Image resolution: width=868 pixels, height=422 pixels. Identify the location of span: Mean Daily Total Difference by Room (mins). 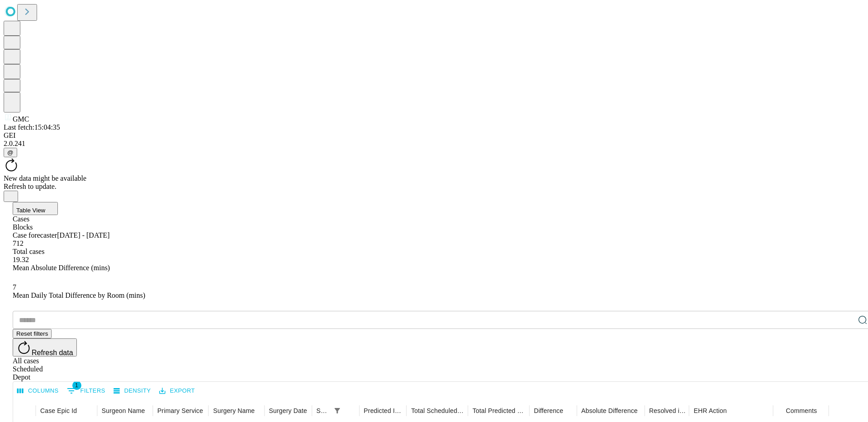
(79, 295).